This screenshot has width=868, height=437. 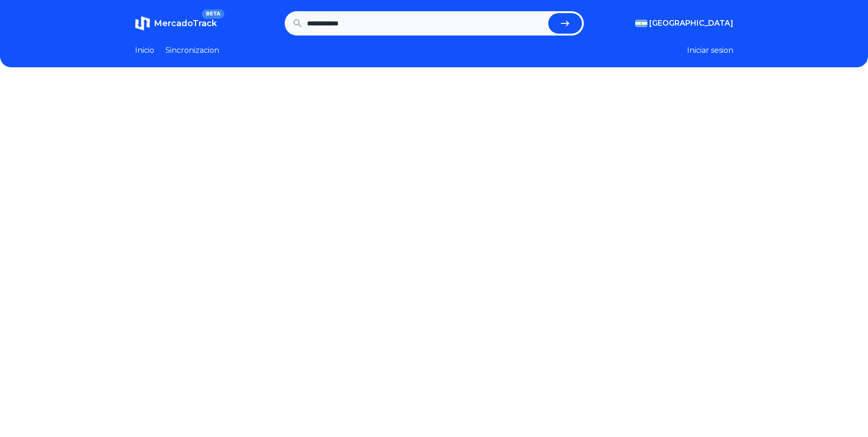 What do you see at coordinates (185, 23) in the screenshot?
I see `span: MercadoTrack` at bounding box center [185, 23].